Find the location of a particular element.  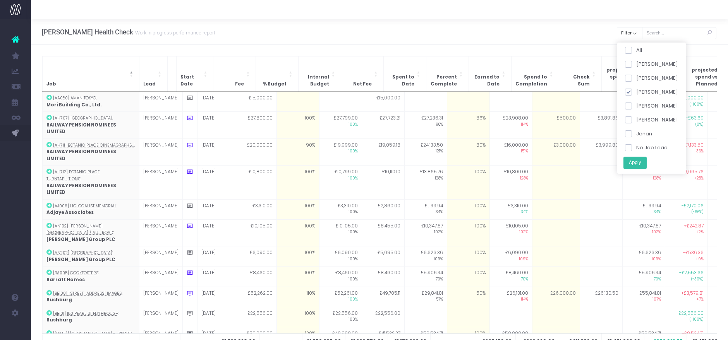

td: £22,556.00 is located at coordinates (340, 317).